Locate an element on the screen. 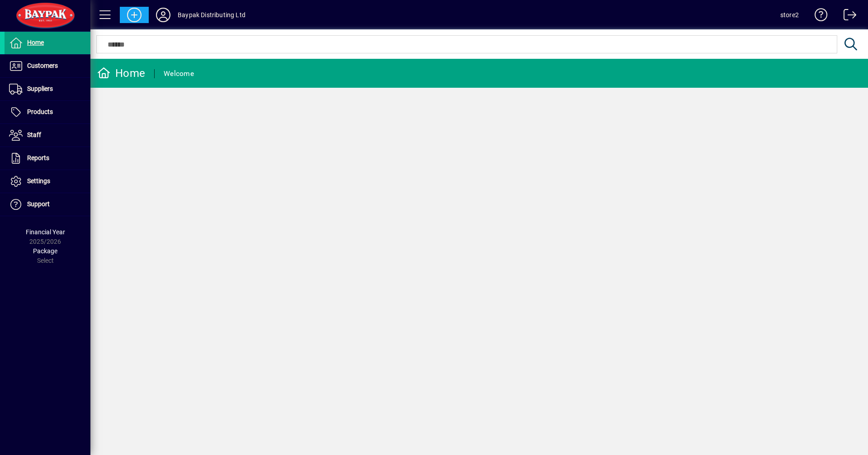 The image size is (868, 455). a: Reports is located at coordinates (48, 158).